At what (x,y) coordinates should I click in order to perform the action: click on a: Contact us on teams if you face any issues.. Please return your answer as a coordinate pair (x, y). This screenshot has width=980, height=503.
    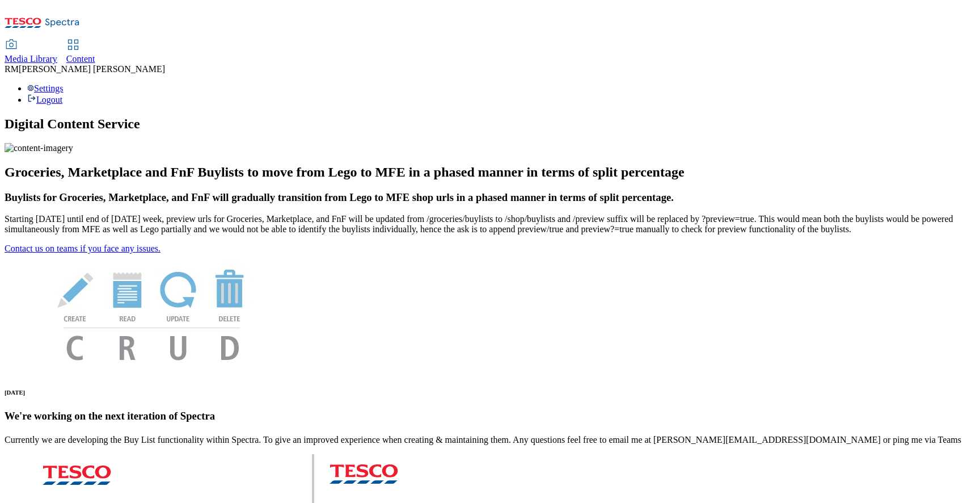
    Looking at the image, I should click on (82, 248).